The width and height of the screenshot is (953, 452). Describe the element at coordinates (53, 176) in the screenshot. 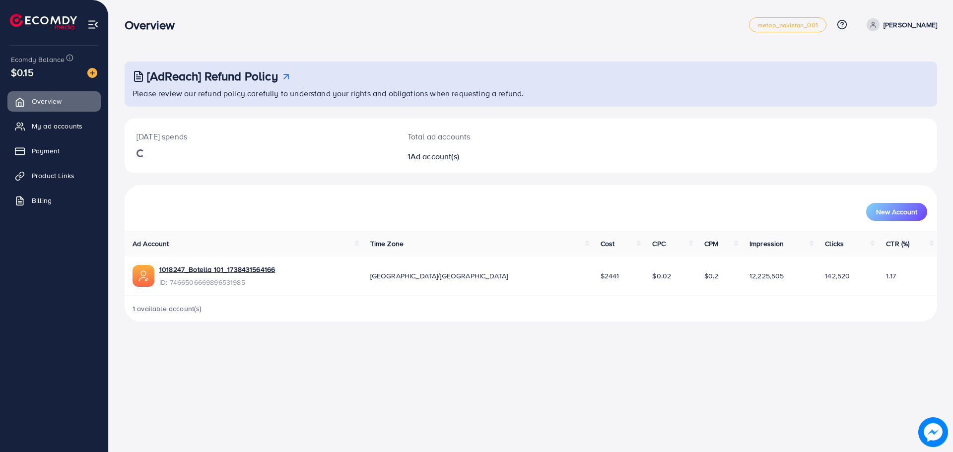

I see `span: Product Links` at that location.